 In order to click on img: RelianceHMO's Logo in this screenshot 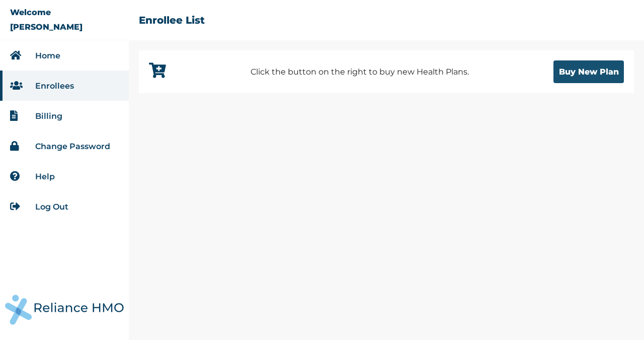, I will do `click(64, 310)`.